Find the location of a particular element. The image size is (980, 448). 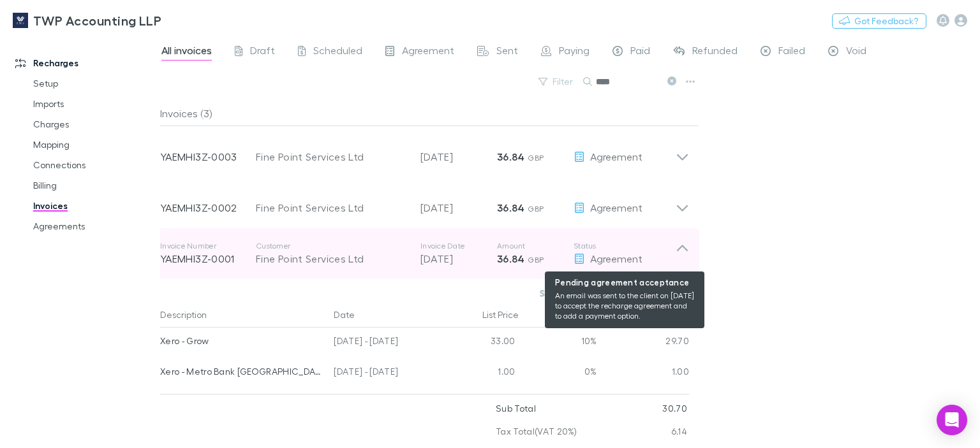

div: Open Intercom Messenger is located at coordinates (952, 420).